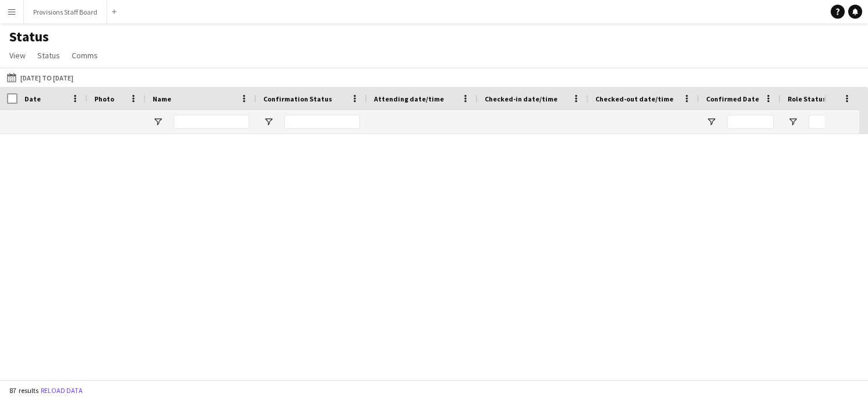  Describe the element at coordinates (298, 98) in the screenshot. I see `span: Confirmation Status` at that location.